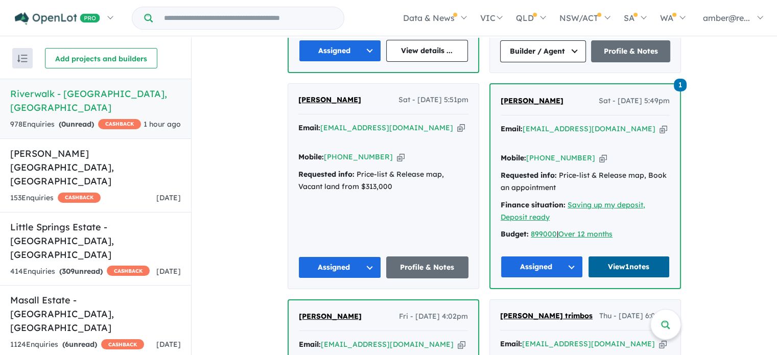 The image size is (777, 355). Describe the element at coordinates (572, 211) in the screenshot. I see `a: Saving up my deposit, Deposit ready` at that location.